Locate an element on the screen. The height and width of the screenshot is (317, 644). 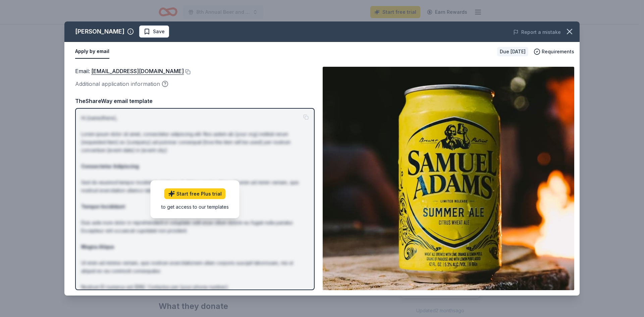
a: Start free Plus trial is located at coordinates (195, 194).